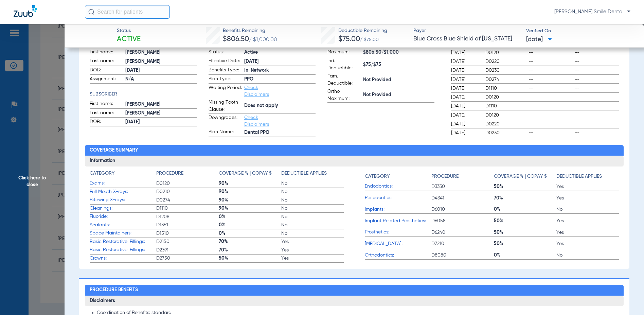  What do you see at coordinates (161, 79) in the screenshot?
I see `span: N/A` at bounding box center [161, 79].